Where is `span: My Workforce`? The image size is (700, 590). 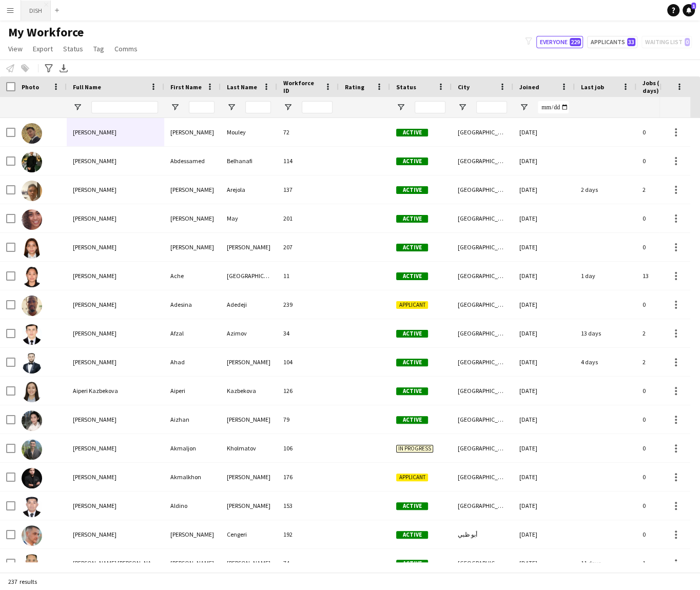
span: My Workforce is located at coordinates (46, 32).